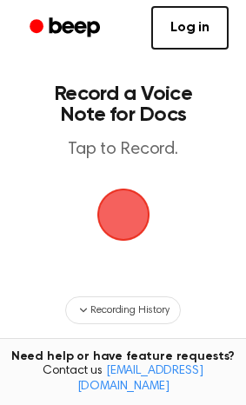 This screenshot has width=246, height=405. Describe the element at coordinates (66, 28) in the screenshot. I see `a: Beep` at that location.